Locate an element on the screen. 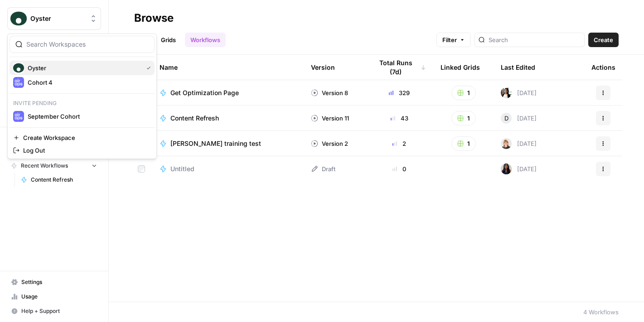 This screenshot has height=322, width=644. div: 4 Workflows is located at coordinates (601, 312).